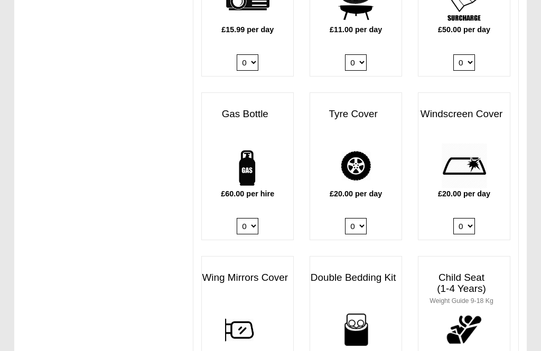 The height and width of the screenshot is (351, 541). I want to click on b: £15.99 per day, so click(247, 30).